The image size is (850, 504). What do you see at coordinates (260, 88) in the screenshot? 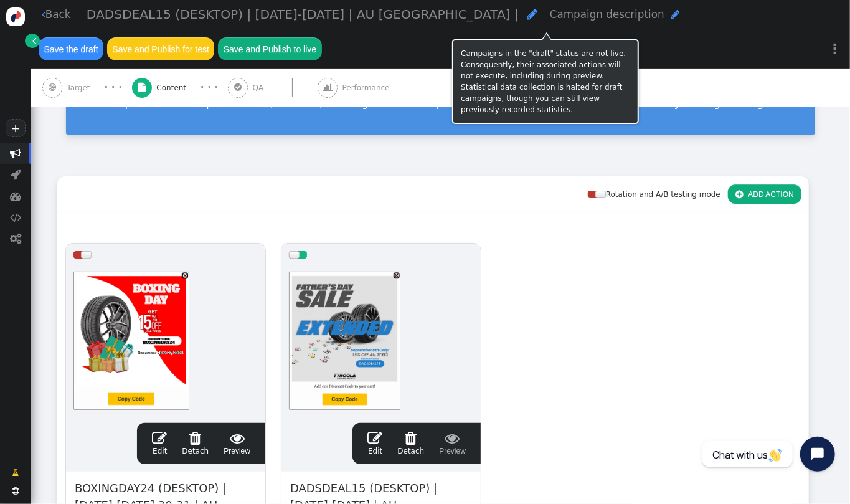
I see `span: QA` at bounding box center [260, 88].